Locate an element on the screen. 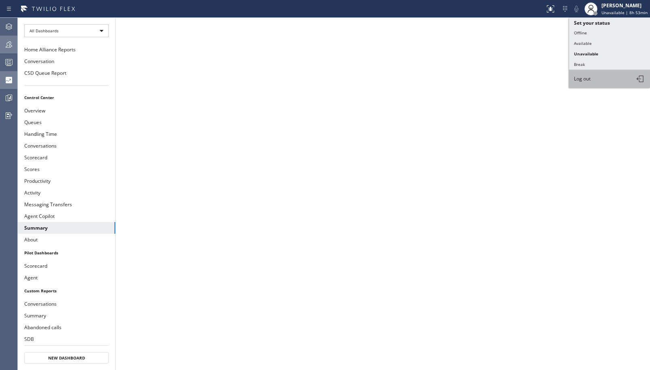  button: Handling Time is located at coordinates (66, 134).